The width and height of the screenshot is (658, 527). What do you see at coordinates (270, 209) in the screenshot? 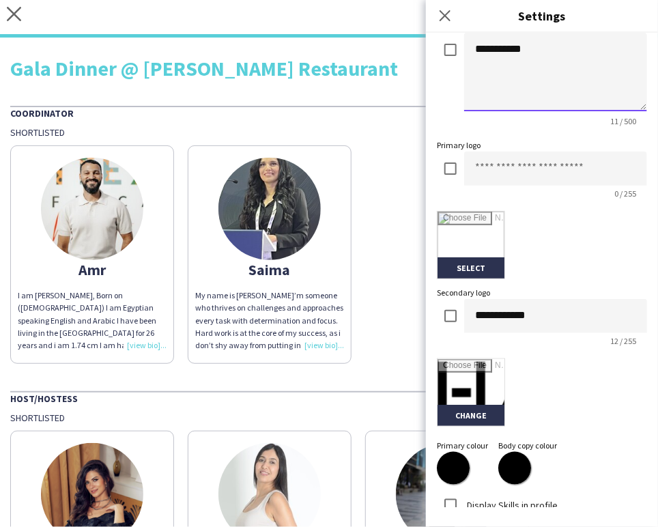
I see `img: thumb-6763076a449fd.jpeg` at bounding box center [270, 209].